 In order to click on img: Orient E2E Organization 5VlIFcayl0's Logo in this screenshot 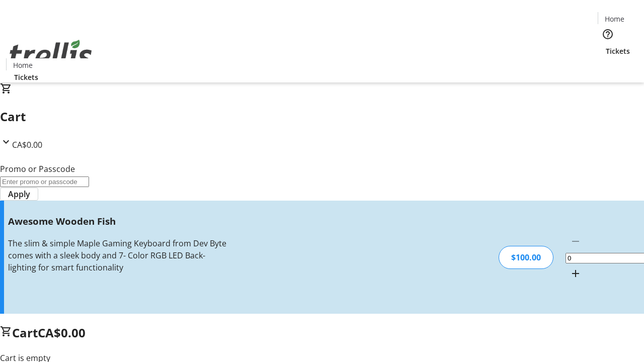, I will do `click(51, 54)`.